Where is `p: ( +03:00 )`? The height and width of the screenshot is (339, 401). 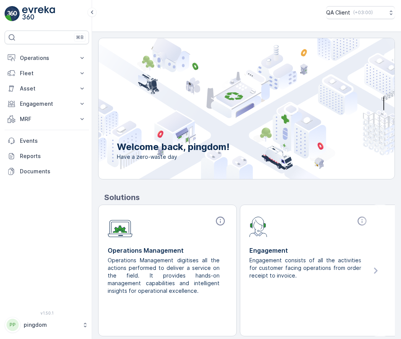 p: ( +03:00 ) is located at coordinates (363, 13).